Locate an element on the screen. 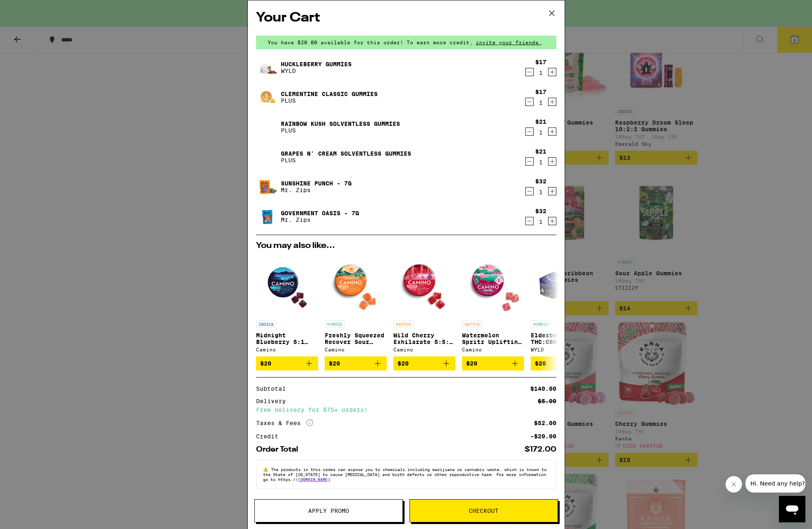 This screenshot has width=812, height=529. div: Taxes & Fees is located at coordinates (285, 423).